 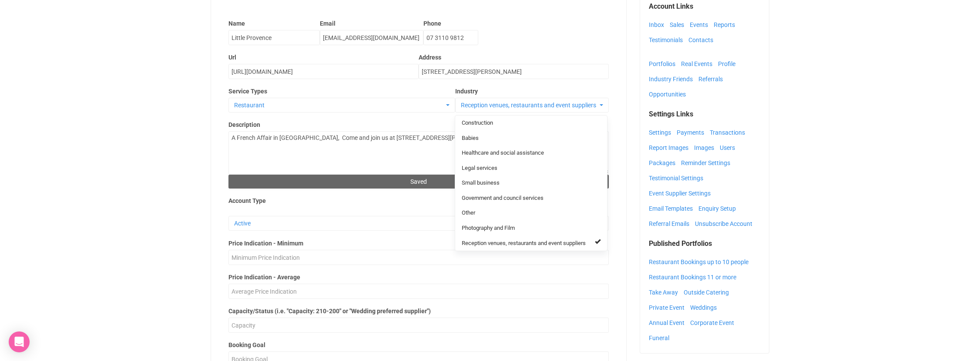 I want to click on a: Testimonials, so click(x=668, y=40).